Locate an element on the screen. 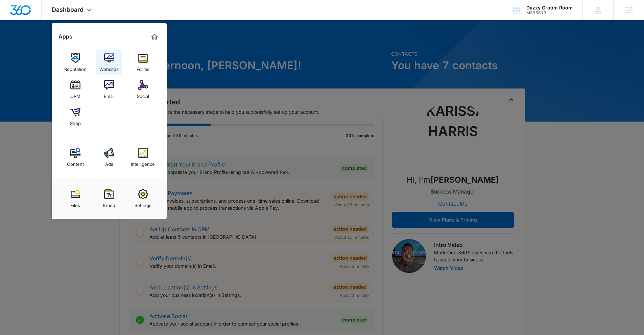 The image size is (644, 335). div: Reputation is located at coordinates (75, 68).